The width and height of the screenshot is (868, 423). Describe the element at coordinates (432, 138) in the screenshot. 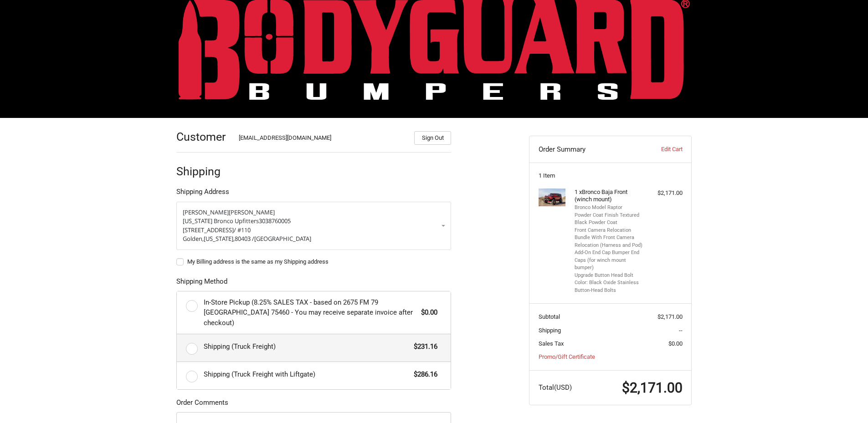

I see `button: Sign Out` at that location.